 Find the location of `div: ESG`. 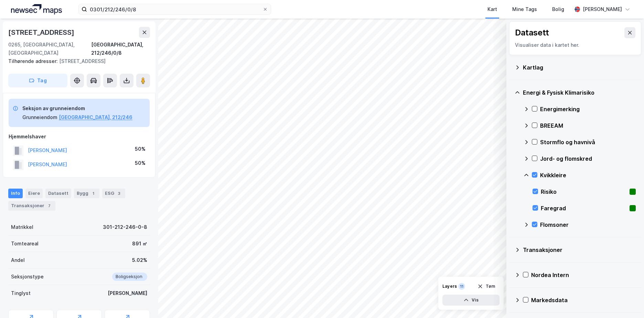

div: ESG is located at coordinates (114, 193).